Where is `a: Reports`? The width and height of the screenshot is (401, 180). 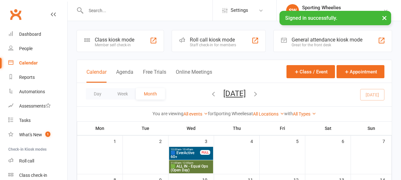
a: Reports is located at coordinates (38, 77).